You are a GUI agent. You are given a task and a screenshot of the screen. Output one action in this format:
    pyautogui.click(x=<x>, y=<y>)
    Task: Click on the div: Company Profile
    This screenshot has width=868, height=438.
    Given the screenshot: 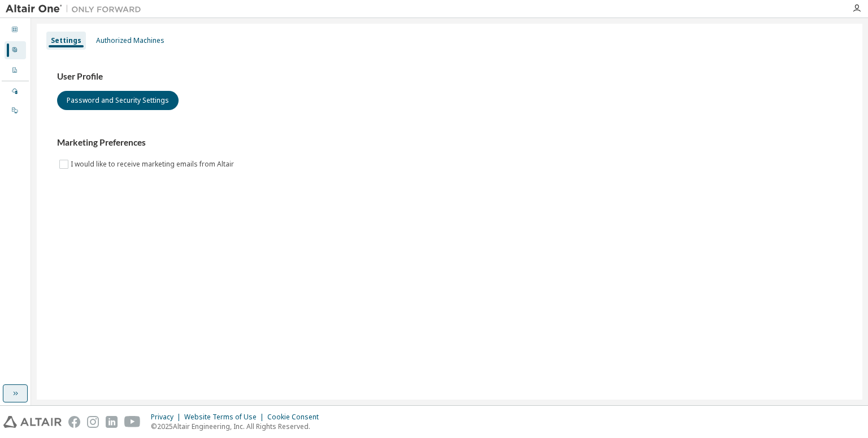 What is the action you would take?
    pyautogui.click(x=15, y=71)
    